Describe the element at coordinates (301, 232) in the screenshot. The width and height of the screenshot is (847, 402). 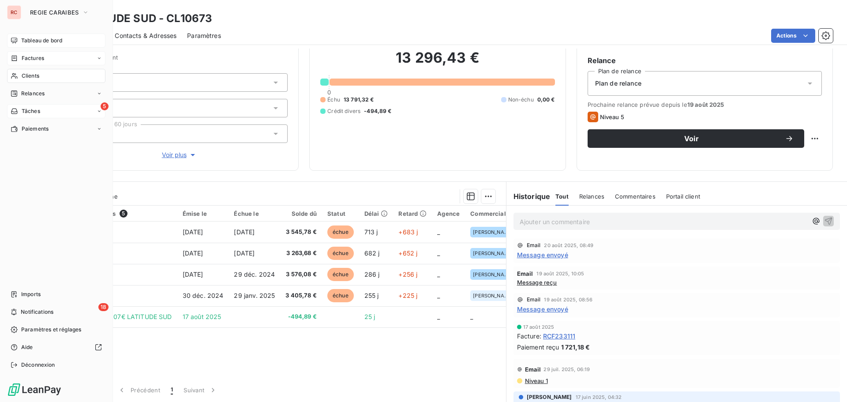
I see `span: 3 545,78 €` at that location.